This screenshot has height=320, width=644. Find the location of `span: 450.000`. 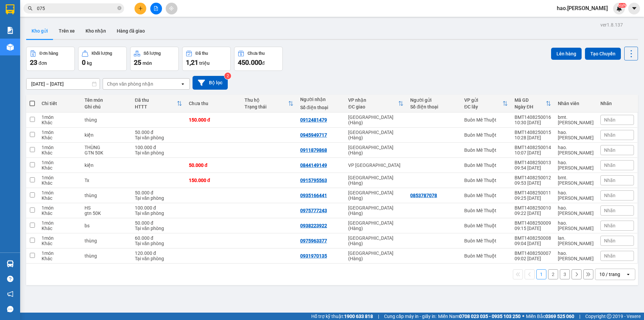

span: 450.000 is located at coordinates (250, 63).